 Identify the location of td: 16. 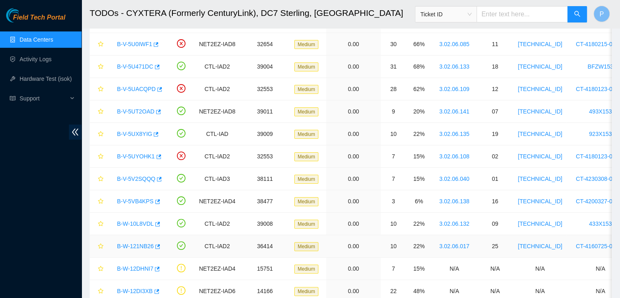
(495, 201).